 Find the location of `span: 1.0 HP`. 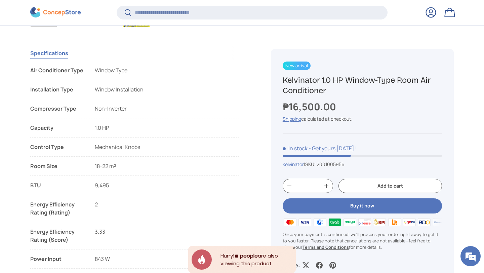

span: 1.0 HP is located at coordinates (102, 128).